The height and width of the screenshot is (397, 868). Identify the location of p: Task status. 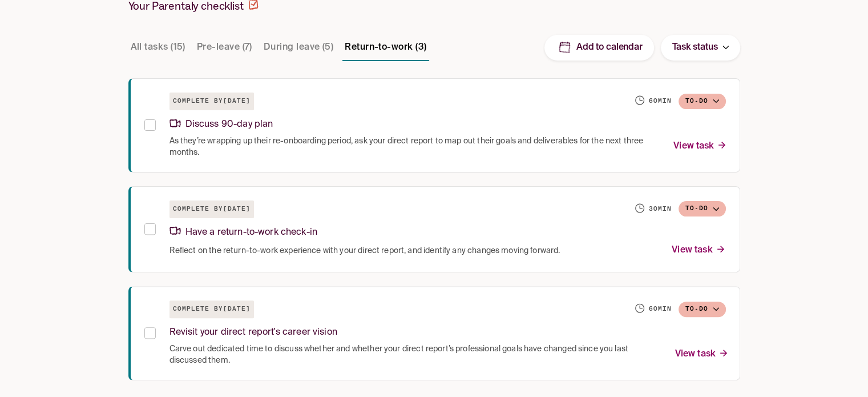
(695, 47).